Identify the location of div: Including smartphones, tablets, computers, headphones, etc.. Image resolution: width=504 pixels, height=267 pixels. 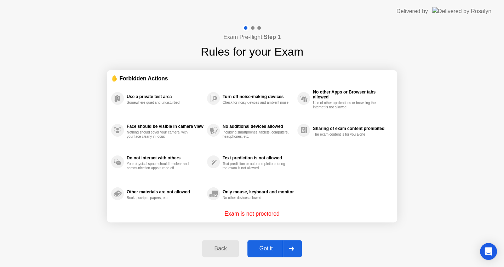
(256, 135).